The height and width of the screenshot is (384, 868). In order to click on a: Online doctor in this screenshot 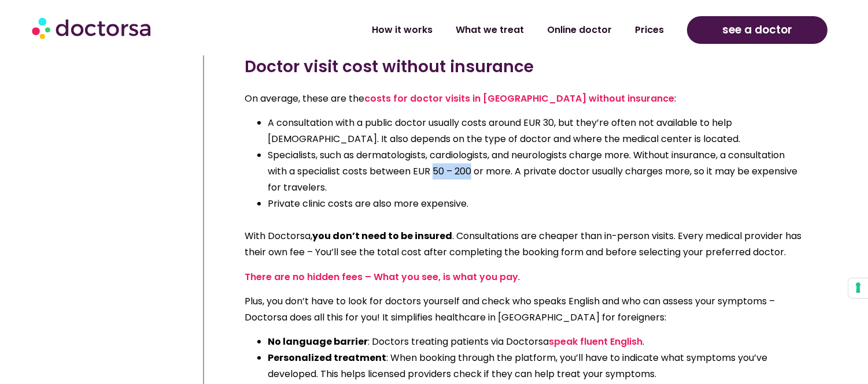, I will do `click(580, 30)`.